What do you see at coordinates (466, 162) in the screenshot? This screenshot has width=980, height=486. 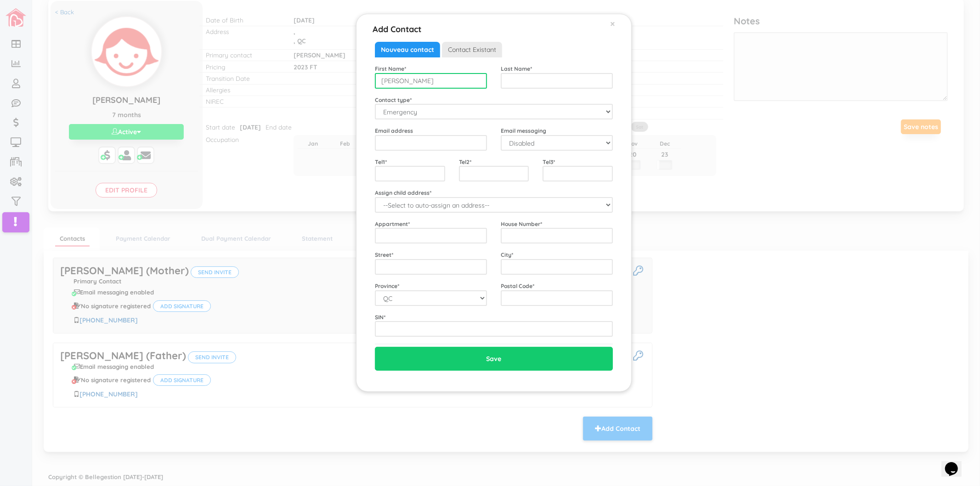 I see `label: Tel2` at bounding box center [466, 162].